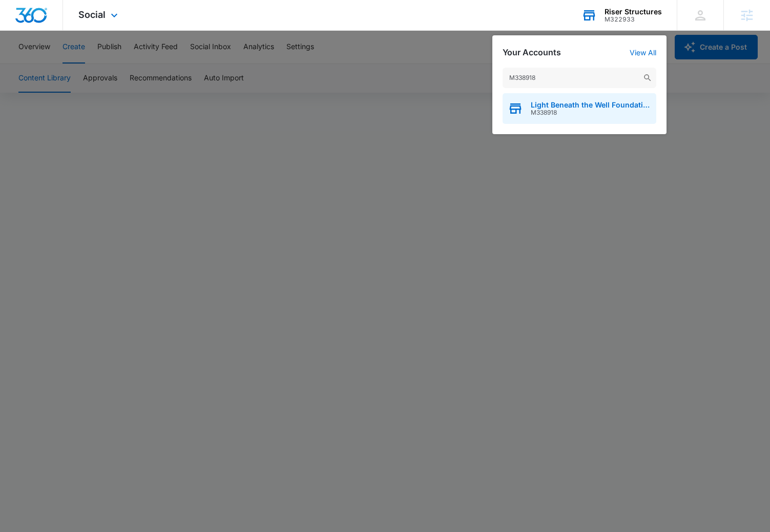 The height and width of the screenshot is (532, 770). Describe the element at coordinates (633, 19) in the screenshot. I see `div: account id` at that location.